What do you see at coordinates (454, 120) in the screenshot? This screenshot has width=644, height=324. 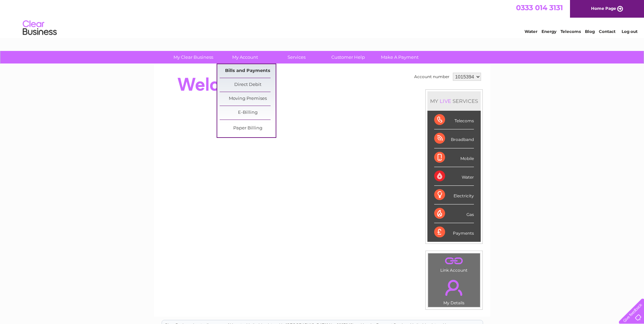 I see `div: Telecoms` at bounding box center [454, 120].